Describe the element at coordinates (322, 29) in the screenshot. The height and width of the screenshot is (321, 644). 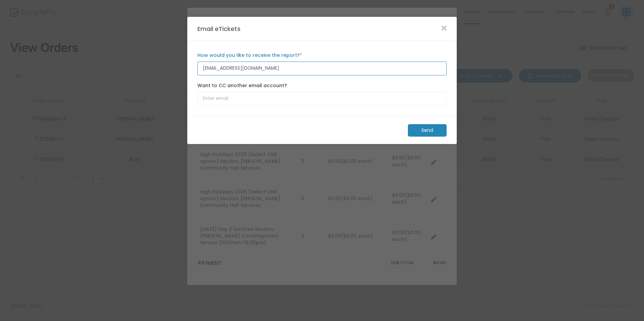
I see `m-panel-header: Email eTickets` at that location.